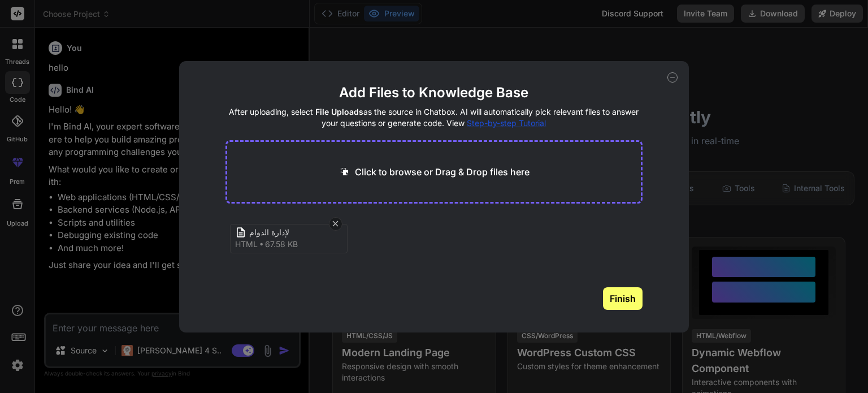 The width and height of the screenshot is (868, 393). Describe the element at coordinates (506, 122) in the screenshot. I see `span: Step-by-step Tutorial` at that location.